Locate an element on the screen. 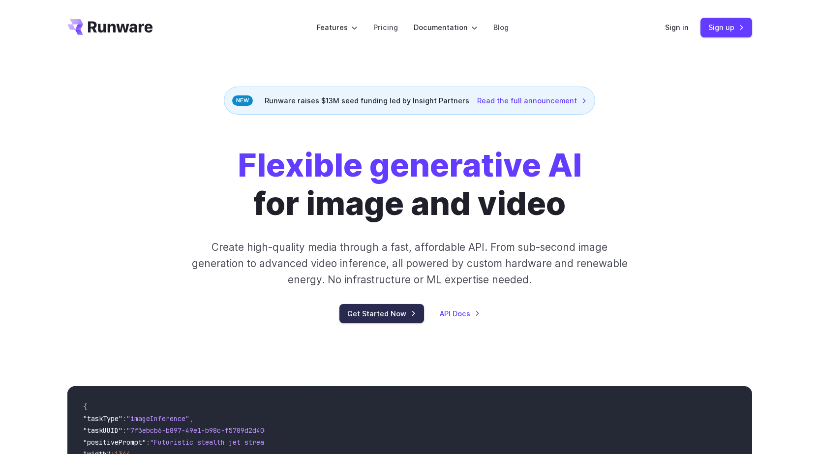 The width and height of the screenshot is (819, 454). a: Sign in is located at coordinates (677, 27).